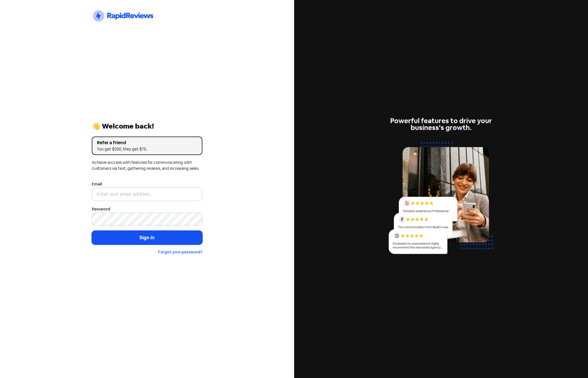 This screenshot has width=588, height=378. I want to click on div: Refer a friend, so click(147, 143).